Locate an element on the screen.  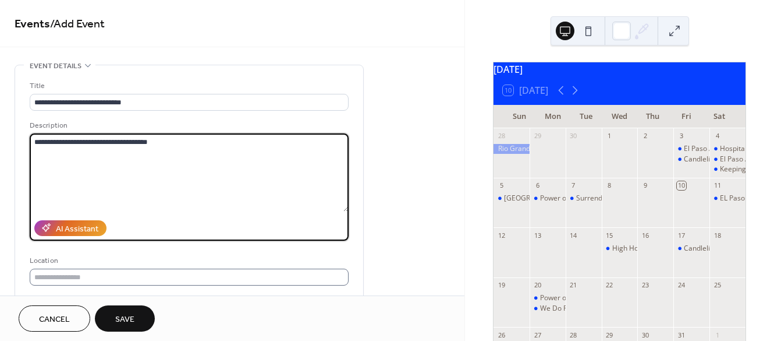
div: 22 is located at coordinates (610, 285).